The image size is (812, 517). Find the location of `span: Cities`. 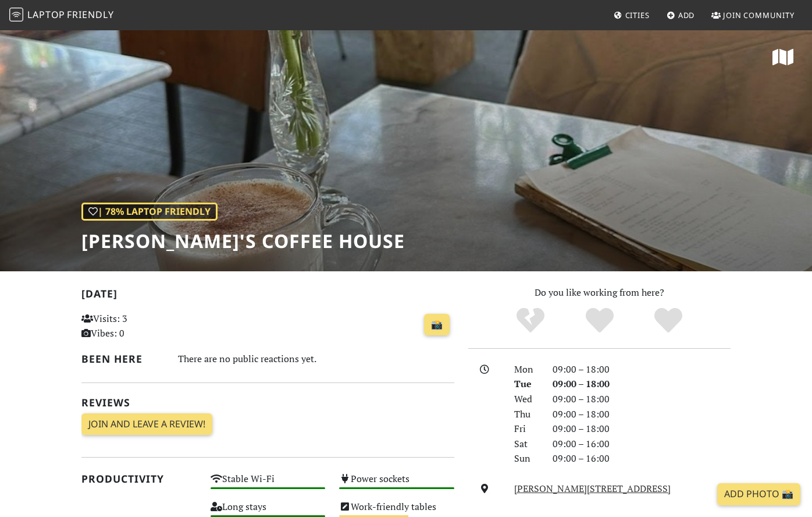

span: Cities is located at coordinates (637, 15).